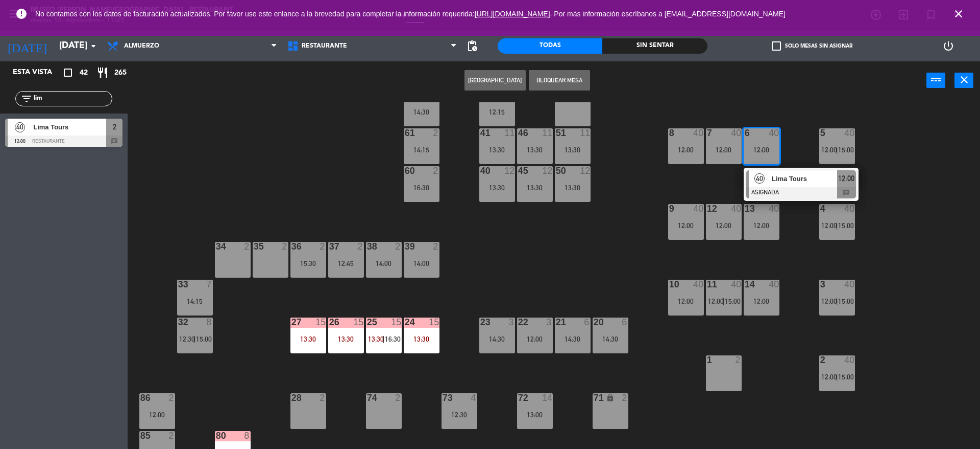  Describe the element at coordinates (937, 80) in the screenshot. I see `i: power_input` at that location.